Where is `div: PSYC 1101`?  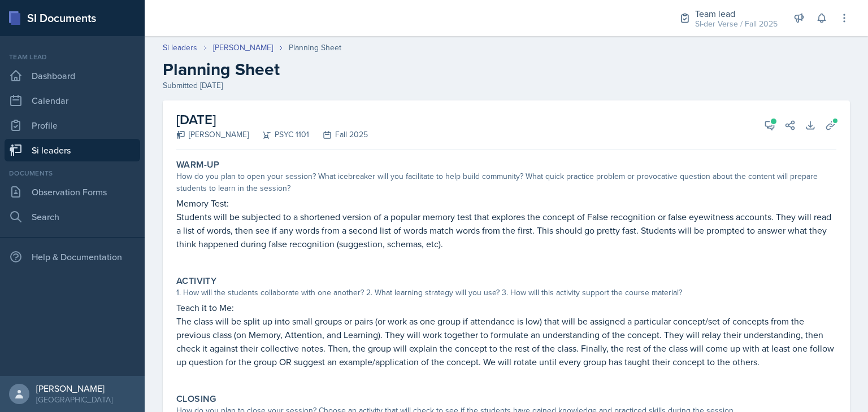 div: PSYC 1101 is located at coordinates (279, 135).